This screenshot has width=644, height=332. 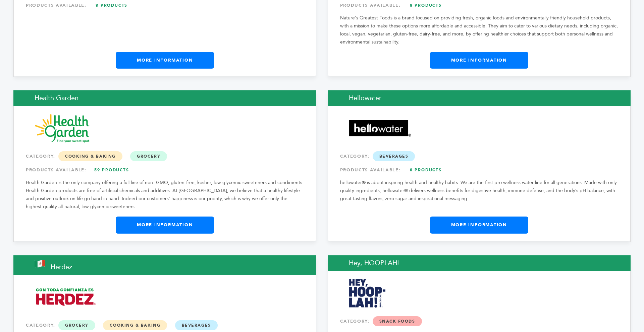 I want to click on h2: Health Garden, so click(x=165, y=98).